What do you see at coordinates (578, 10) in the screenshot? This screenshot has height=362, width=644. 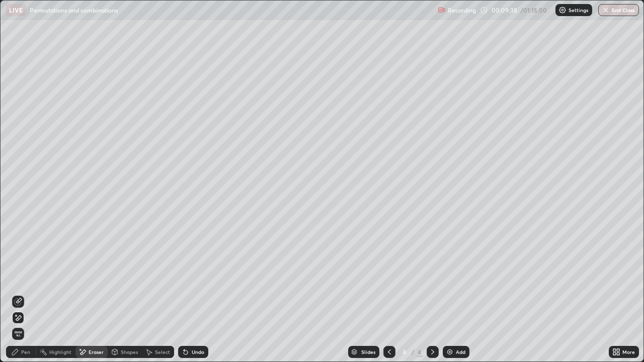 I see `p: Settings` at bounding box center [578, 10].